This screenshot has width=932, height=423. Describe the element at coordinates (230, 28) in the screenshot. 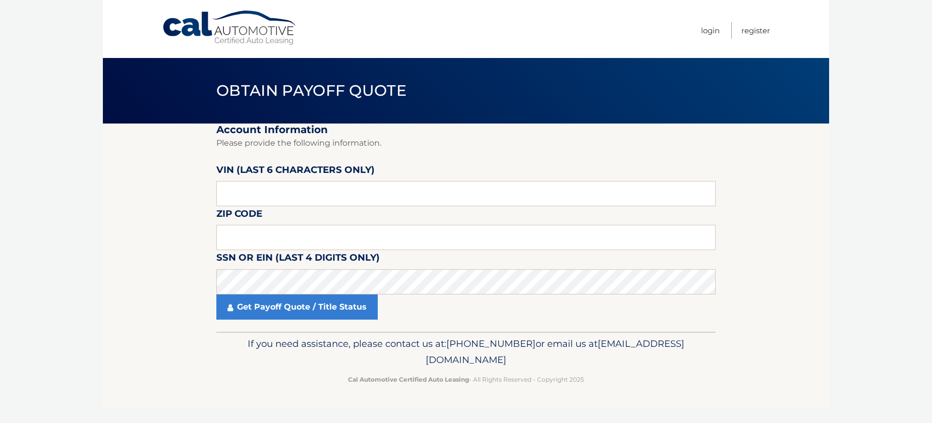

I see `a: Cal Automotive` at that location.